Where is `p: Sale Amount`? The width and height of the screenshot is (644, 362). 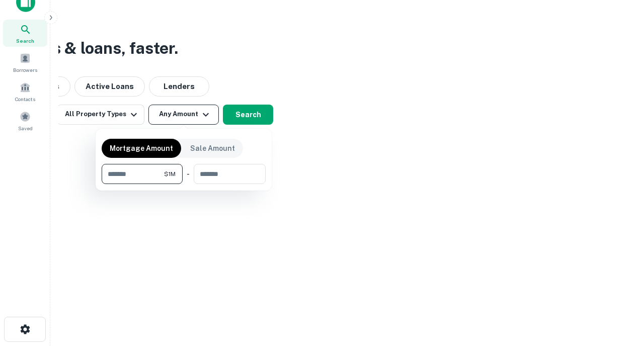
p: Sale Amount is located at coordinates (212, 148).